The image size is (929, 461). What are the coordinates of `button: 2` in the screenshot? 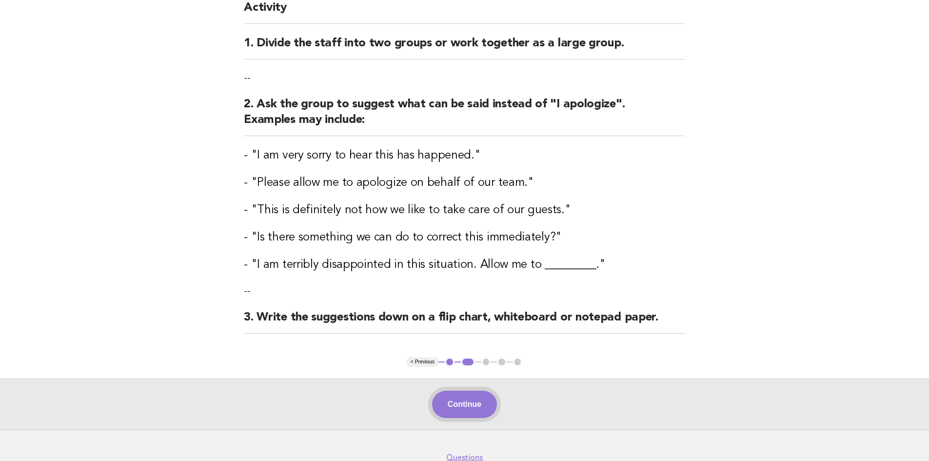 It's located at (467, 362).